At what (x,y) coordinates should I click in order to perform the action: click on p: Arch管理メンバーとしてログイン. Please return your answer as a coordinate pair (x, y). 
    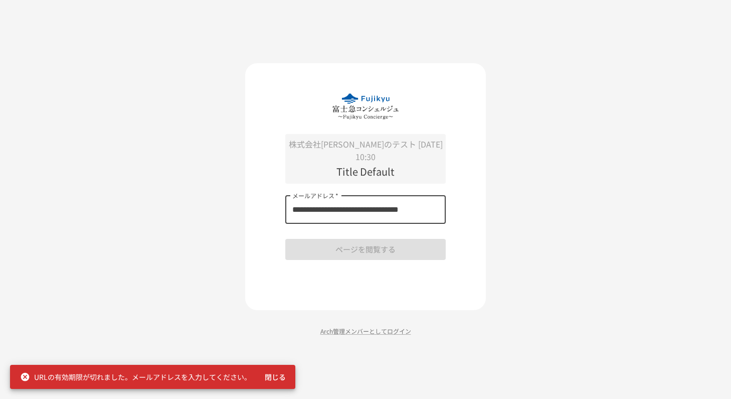
    Looking at the image, I should click on (365, 330).